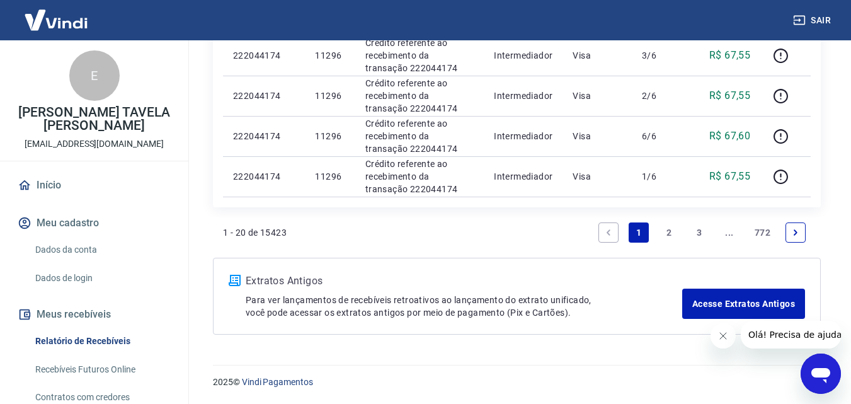 Image resolution: width=851 pixels, height=404 pixels. Describe the element at coordinates (517, 382) in the screenshot. I see `p: 2025 ©` at that location.